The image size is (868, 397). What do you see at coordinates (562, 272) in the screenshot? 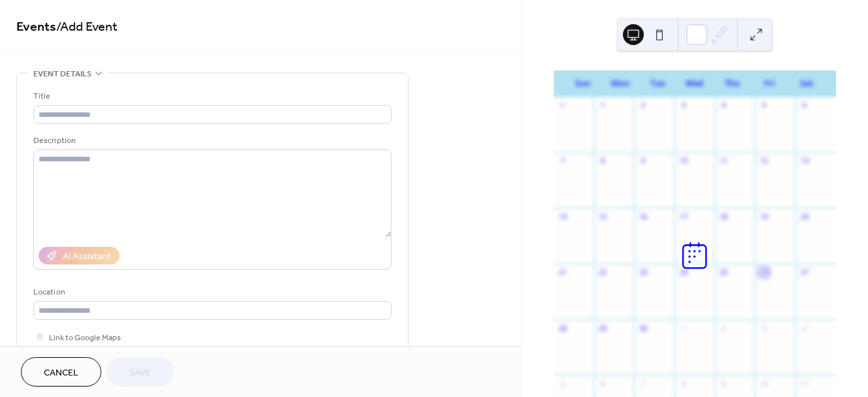
I see `div: 21` at bounding box center [562, 272].